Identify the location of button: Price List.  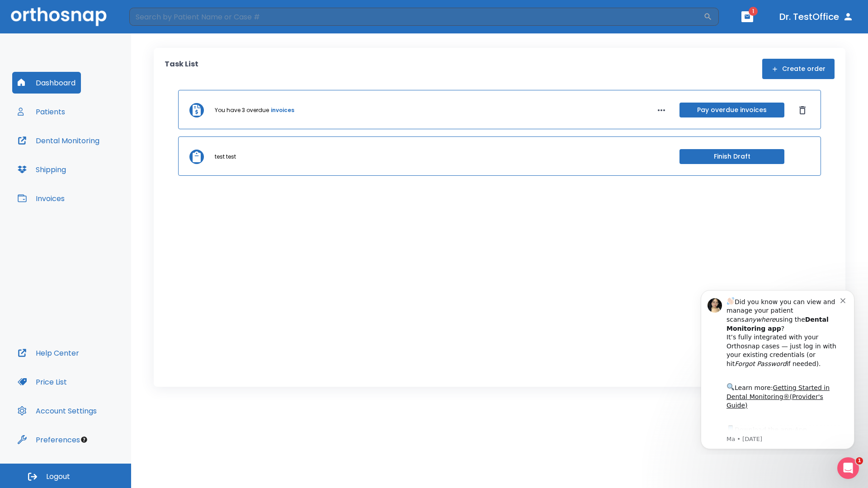
(42, 382).